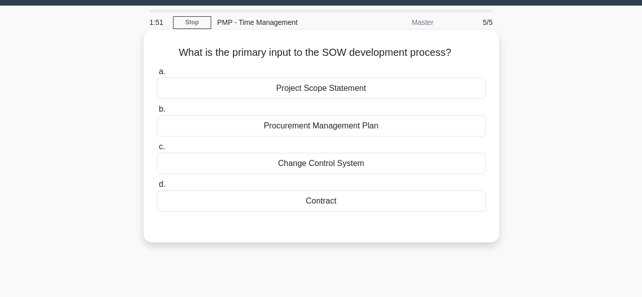 Image resolution: width=642 pixels, height=297 pixels. Describe the element at coordinates (321, 126) in the screenshot. I see `div: Procurement Management Plan` at that location.